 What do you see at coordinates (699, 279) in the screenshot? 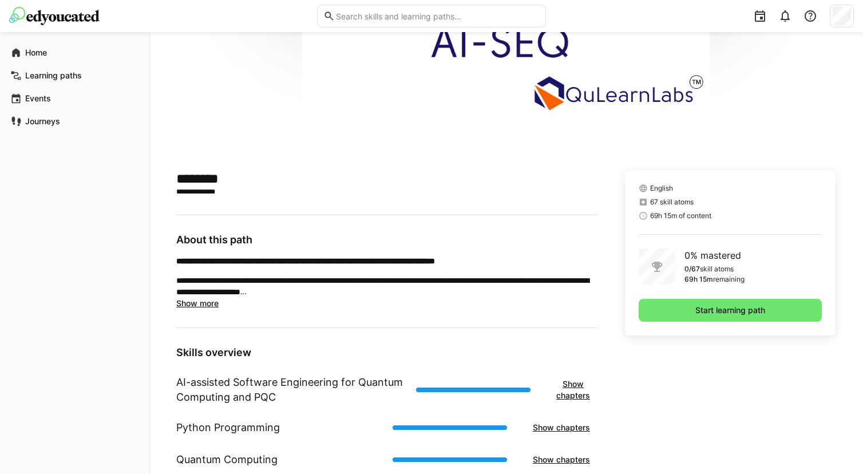
I see `p: 69h 15m` at bounding box center [699, 279].